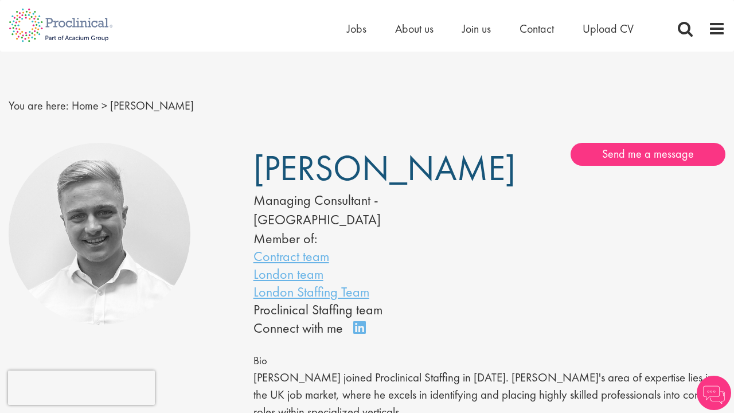 Image resolution: width=734 pixels, height=413 pixels. What do you see at coordinates (357, 29) in the screenshot?
I see `a: Jobs` at bounding box center [357, 29].